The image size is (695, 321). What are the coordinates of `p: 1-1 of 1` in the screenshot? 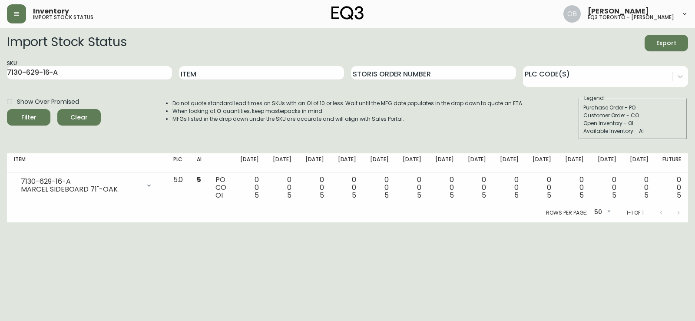 It's located at (635, 213).